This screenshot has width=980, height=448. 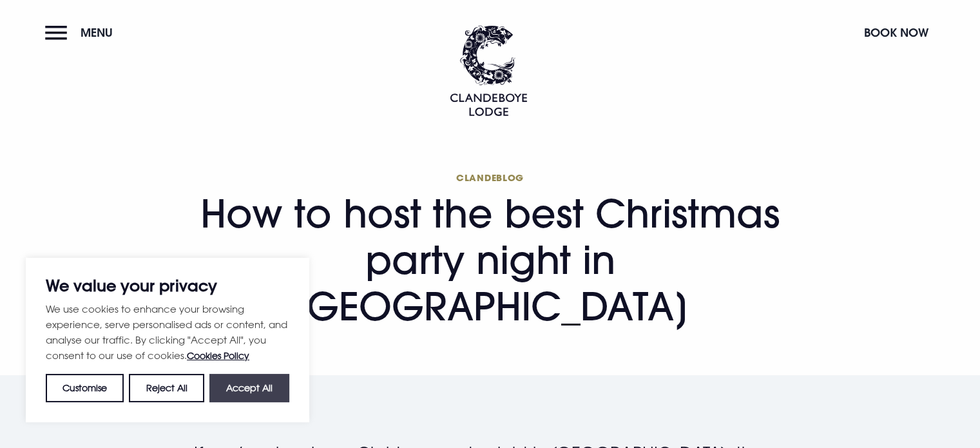 What do you see at coordinates (489, 71) in the screenshot?
I see `img: Clandeboye Lodge` at bounding box center [489, 71].